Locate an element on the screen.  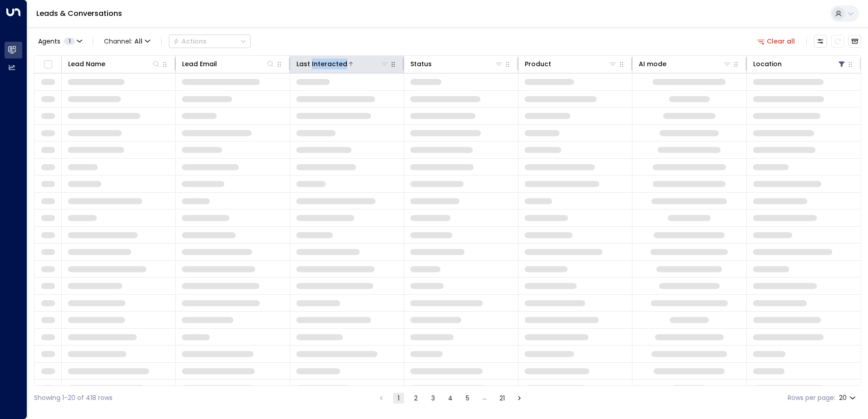
button: Channel:All is located at coordinates (127, 41).